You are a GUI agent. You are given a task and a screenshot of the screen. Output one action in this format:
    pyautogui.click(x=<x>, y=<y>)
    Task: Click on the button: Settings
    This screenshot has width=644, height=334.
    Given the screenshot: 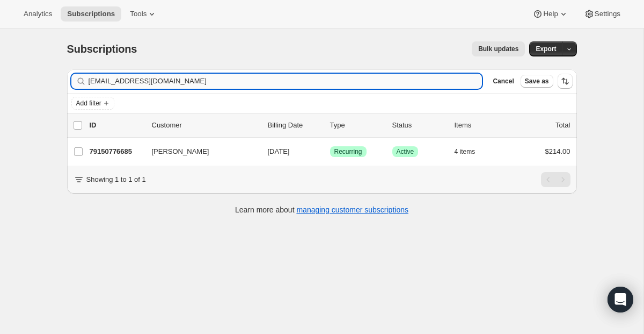 What is the action you would take?
    pyautogui.click(x=603, y=14)
    